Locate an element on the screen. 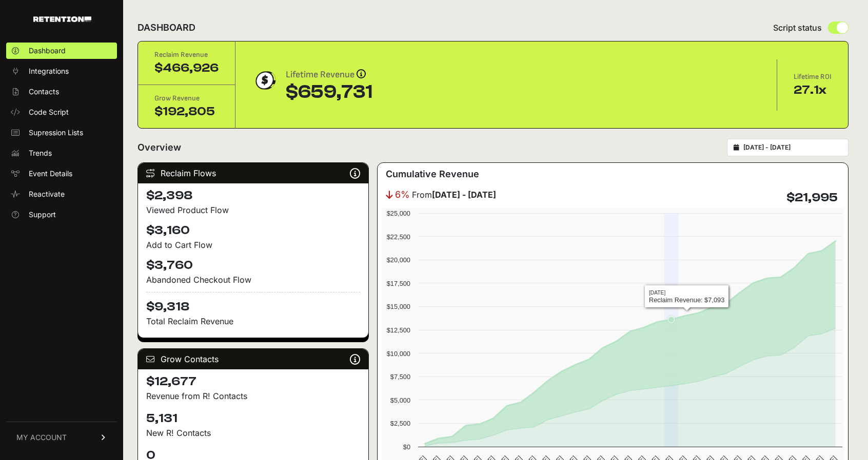 The height and width of the screenshot is (460, 868). div: $659,731 is located at coordinates (329, 92).